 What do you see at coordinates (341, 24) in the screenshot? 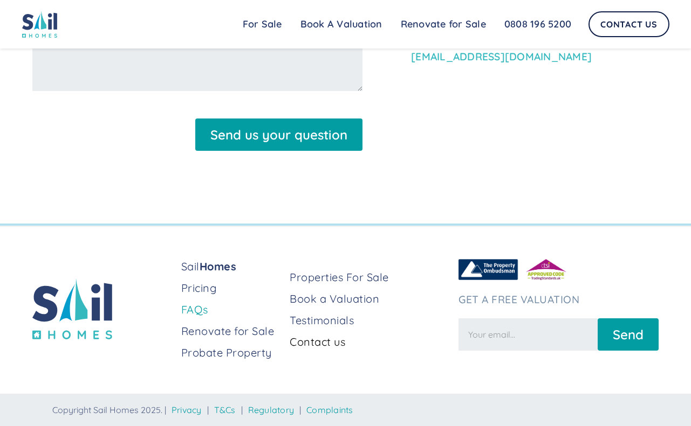
I see `a: Book A Valuation` at bounding box center [341, 24].